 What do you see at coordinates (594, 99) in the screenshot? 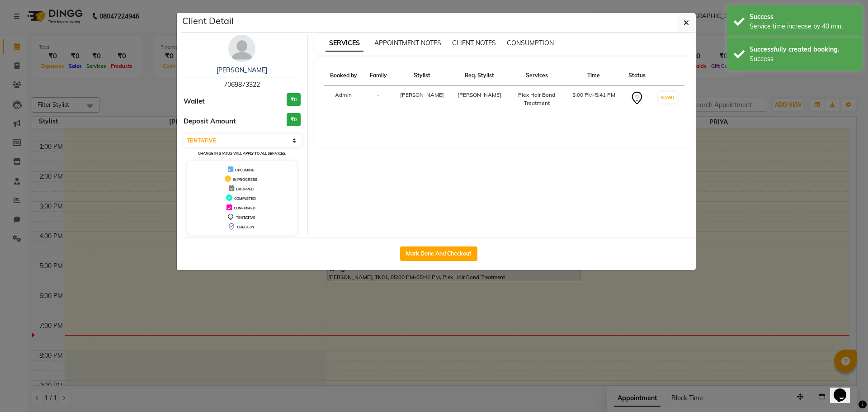
I see `td: 5:00 PM-5:41 PM` at bounding box center [594, 99].